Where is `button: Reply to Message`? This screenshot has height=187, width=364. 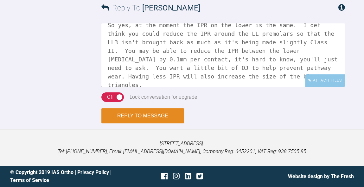
button: Reply to Message is located at coordinates (143, 116).